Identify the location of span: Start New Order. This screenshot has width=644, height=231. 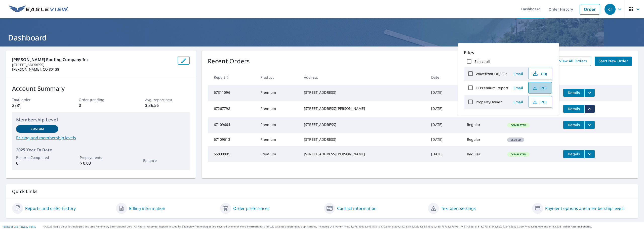
(614, 61).